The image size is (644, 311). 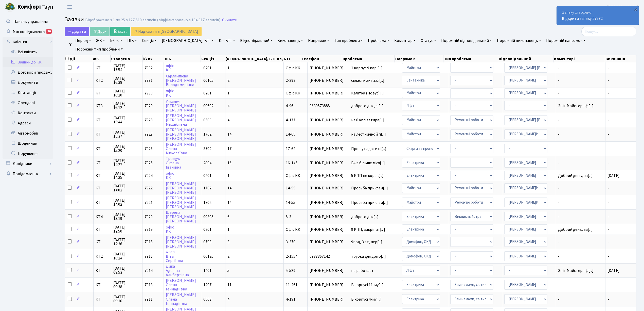 I want to click on span: 7918, so click(x=148, y=242).